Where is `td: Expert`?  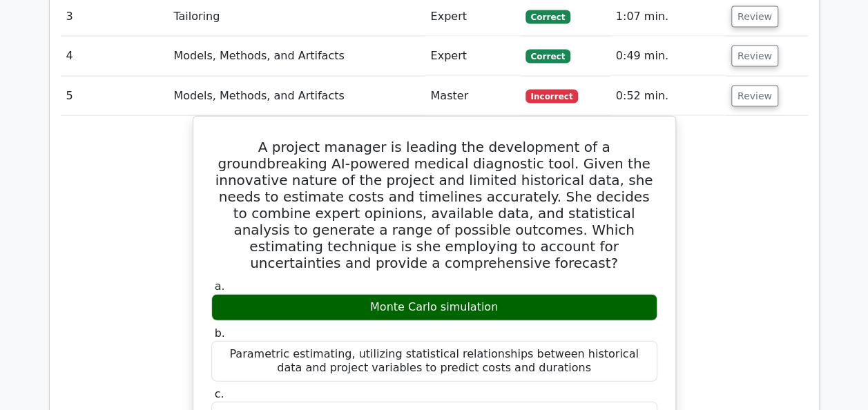 td: Expert is located at coordinates (471, 56).